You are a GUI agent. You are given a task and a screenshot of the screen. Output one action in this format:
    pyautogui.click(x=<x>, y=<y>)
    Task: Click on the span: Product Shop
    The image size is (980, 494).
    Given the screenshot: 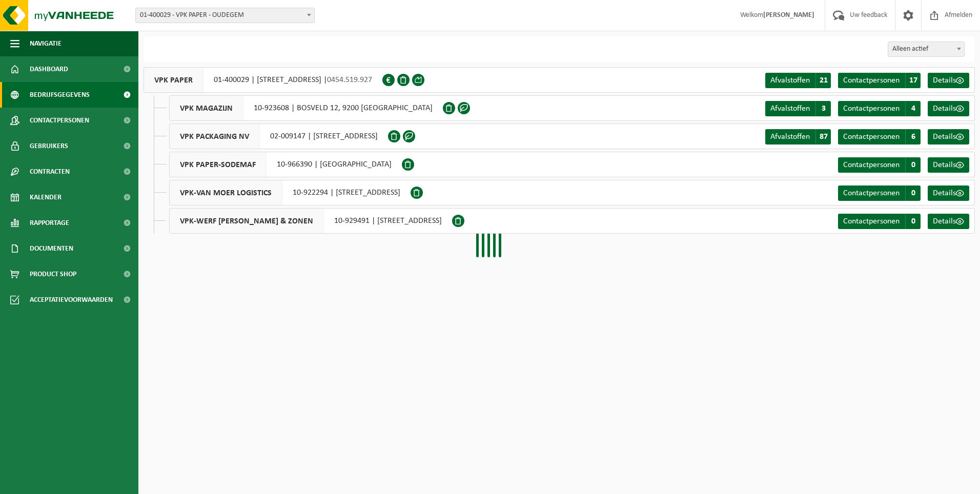 What is the action you would take?
    pyautogui.click(x=53, y=274)
    